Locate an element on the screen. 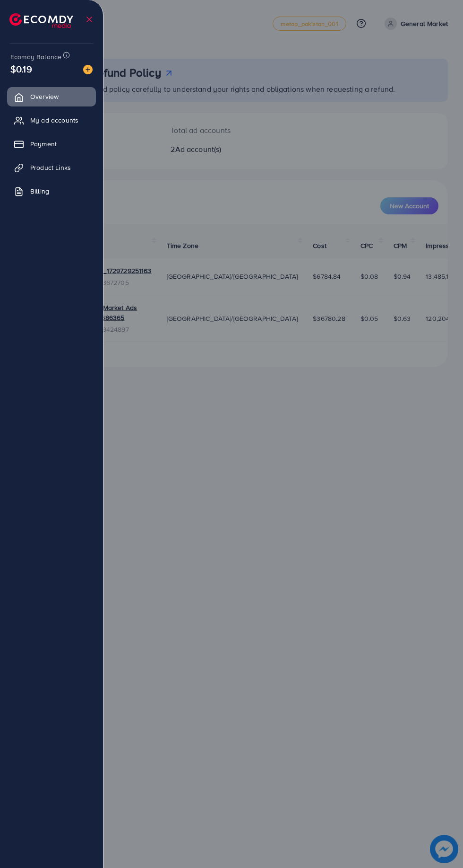 The image size is (463, 868). a: Billing is located at coordinates (52, 191).